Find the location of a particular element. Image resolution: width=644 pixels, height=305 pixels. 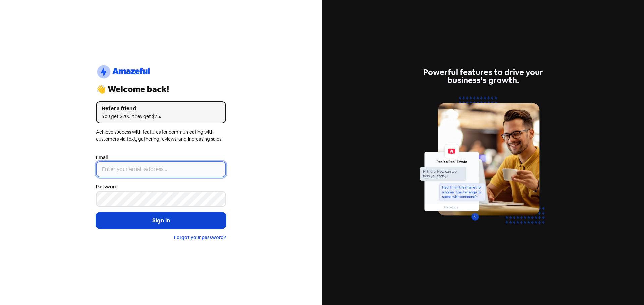

div: Achieve success with features for communicating with customers via text, gathering reviews, and i... is located at coordinates (161, 136).